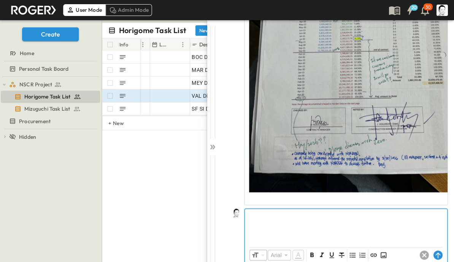 Image resolution: width=454 pixels, height=262 pixels. Describe the element at coordinates (298, 255) in the screenshot. I see `span: Color` at that location.